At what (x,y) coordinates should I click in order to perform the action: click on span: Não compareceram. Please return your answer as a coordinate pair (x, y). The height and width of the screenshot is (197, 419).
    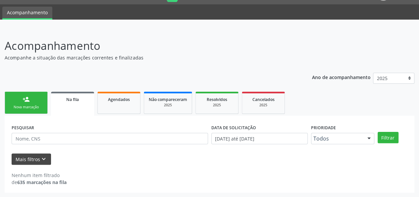
    Looking at the image, I should click on (168, 99).